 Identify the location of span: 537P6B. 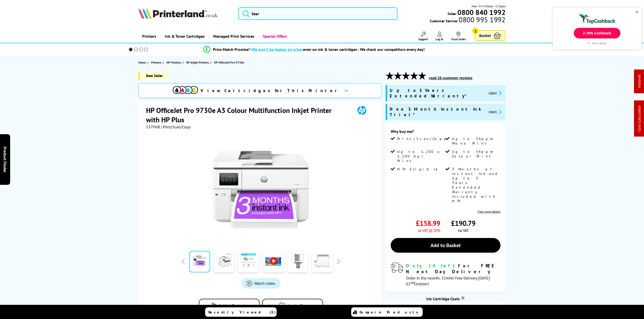
(153, 127).